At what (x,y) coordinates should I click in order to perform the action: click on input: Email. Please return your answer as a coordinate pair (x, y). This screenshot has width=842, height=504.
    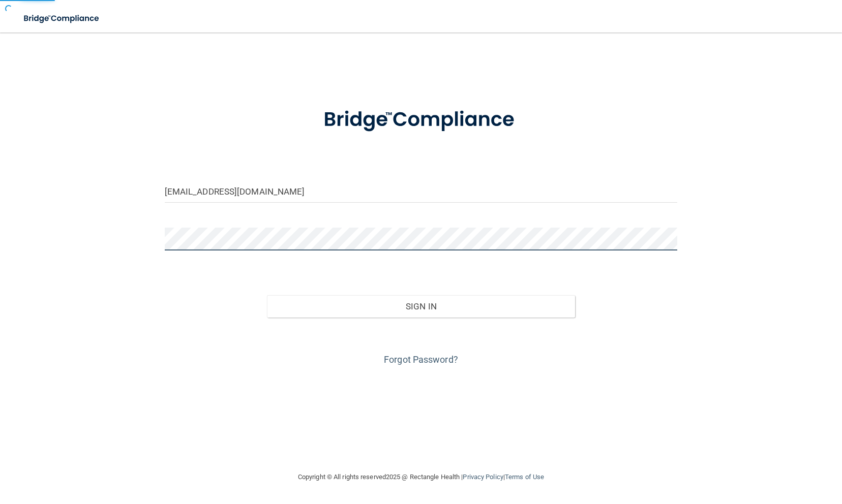
    Looking at the image, I should click on (421, 191).